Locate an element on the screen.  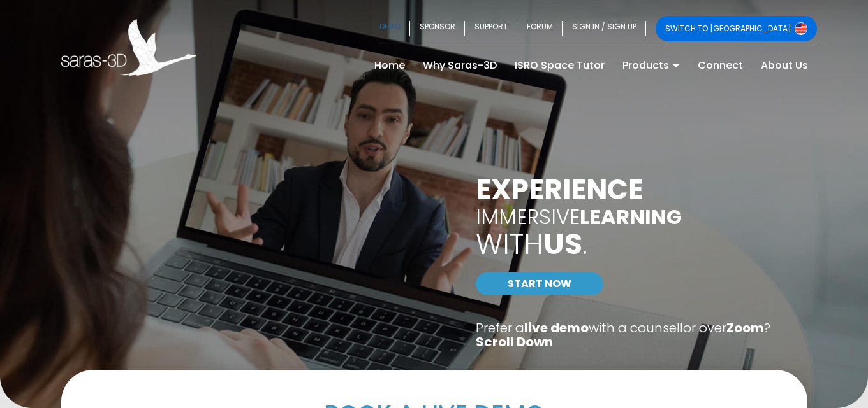
b: US is located at coordinates (563, 244).